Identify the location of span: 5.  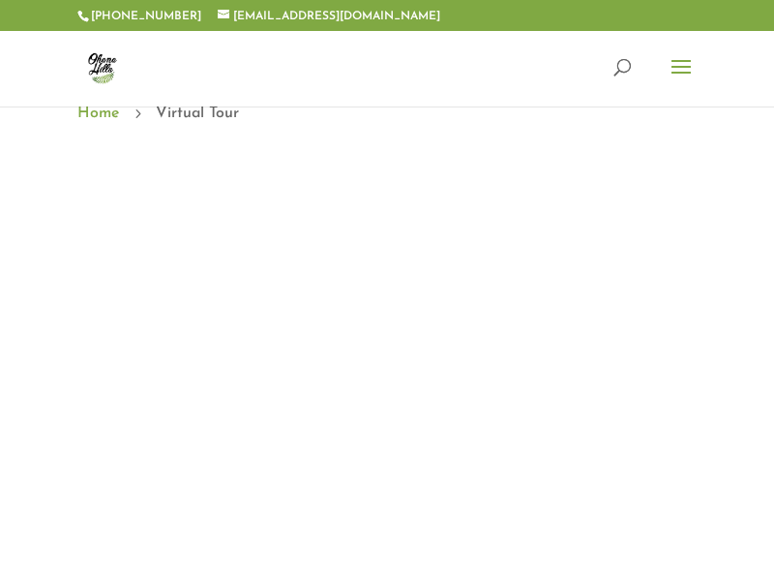
(137, 113).